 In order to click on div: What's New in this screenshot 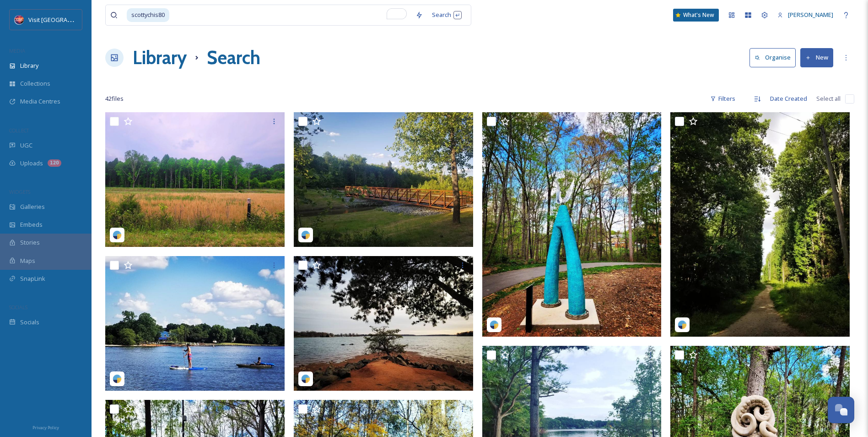, I will do `click(696, 15)`.